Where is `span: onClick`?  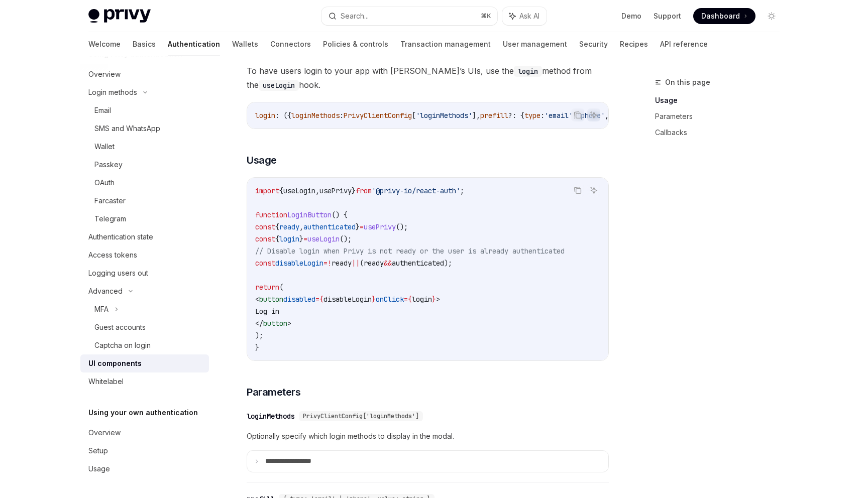
span: onClick is located at coordinates (390, 299).